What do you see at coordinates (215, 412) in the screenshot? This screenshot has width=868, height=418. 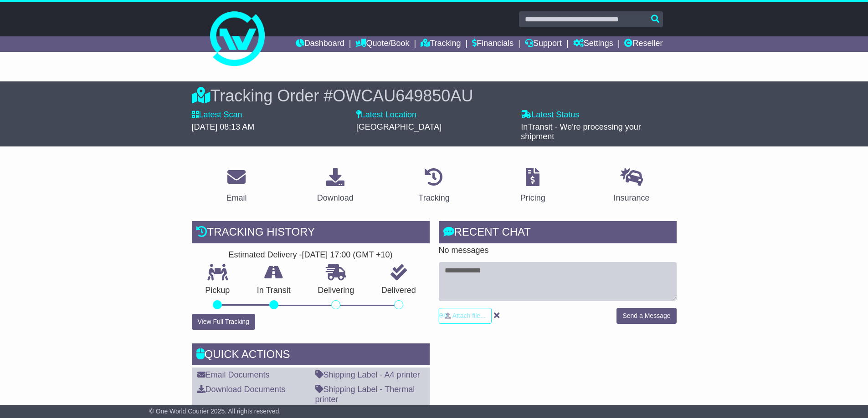 I see `span: © One World Courier 2025. All rights reserved.` at bounding box center [215, 412].